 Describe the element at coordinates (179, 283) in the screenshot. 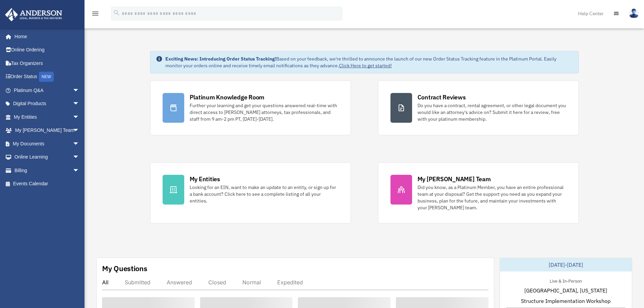

I see `div: Answered` at that location.